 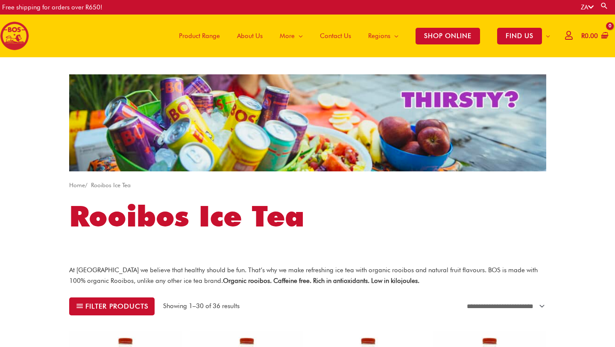 I want to click on a: Home, so click(x=77, y=185).